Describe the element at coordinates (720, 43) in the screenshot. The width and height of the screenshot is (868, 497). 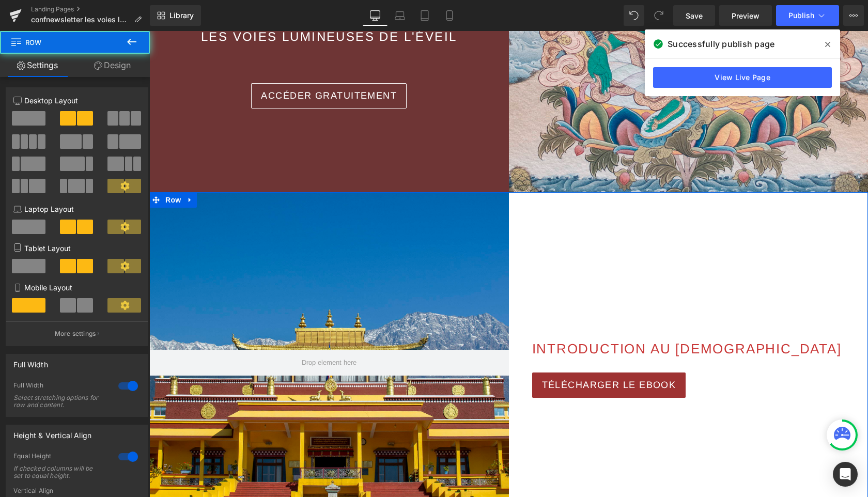
I see `span: Successfully publish page` at that location.